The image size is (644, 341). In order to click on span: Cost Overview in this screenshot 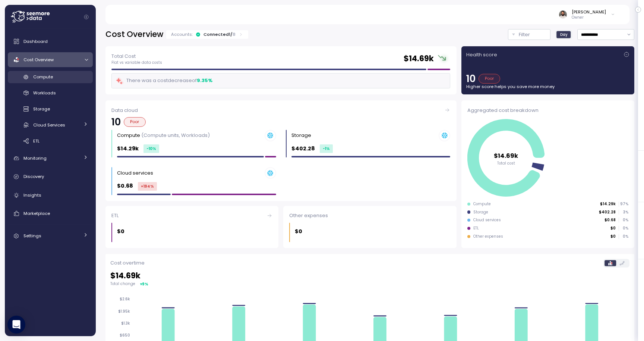, I will do `click(38, 60)`.